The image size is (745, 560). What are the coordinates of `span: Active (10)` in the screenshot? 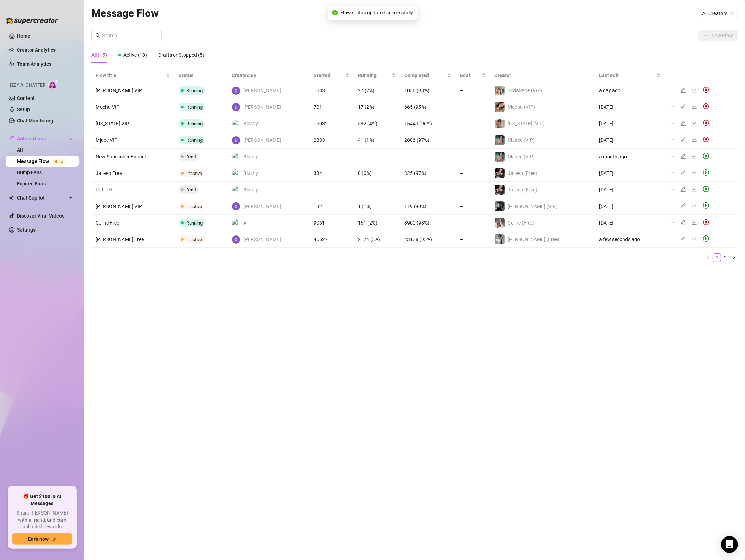 It's located at (135, 55).